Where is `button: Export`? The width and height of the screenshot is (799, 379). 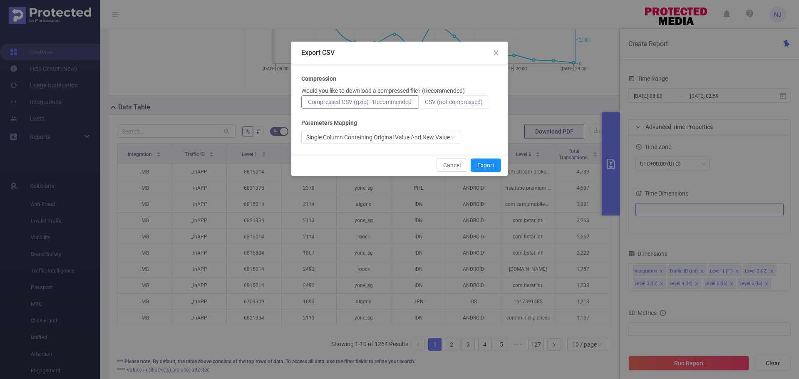 button: Export is located at coordinates (486, 165).